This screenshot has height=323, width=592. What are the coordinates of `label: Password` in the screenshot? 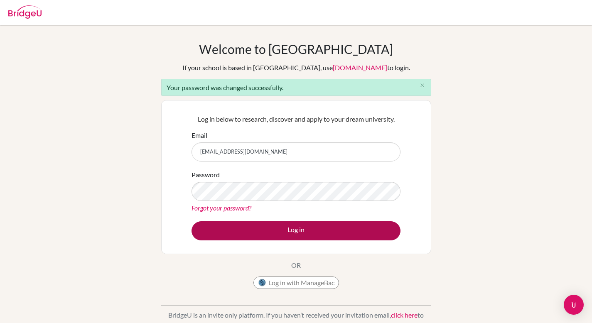 It's located at (206, 175).